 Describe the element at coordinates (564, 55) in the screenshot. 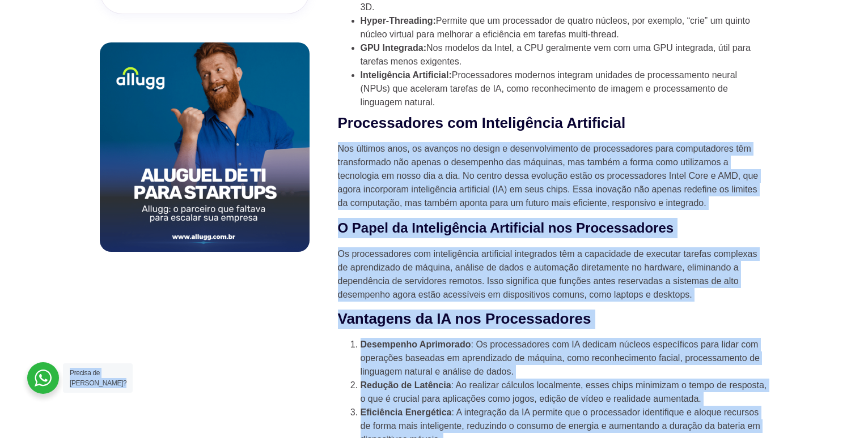

I see `li: Nos modelos da Intel, a CPU geralmente vem com uma GPU integrada, útil para tarefas menos exigentes.` at that location.